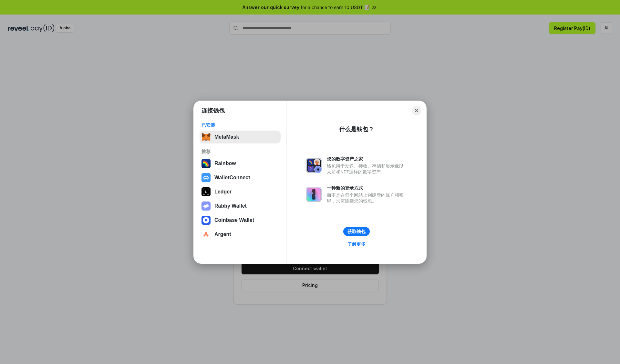 The image size is (620, 364). What do you see at coordinates (240, 220) in the screenshot?
I see `button: Coinbase Wallet` at bounding box center [240, 220].